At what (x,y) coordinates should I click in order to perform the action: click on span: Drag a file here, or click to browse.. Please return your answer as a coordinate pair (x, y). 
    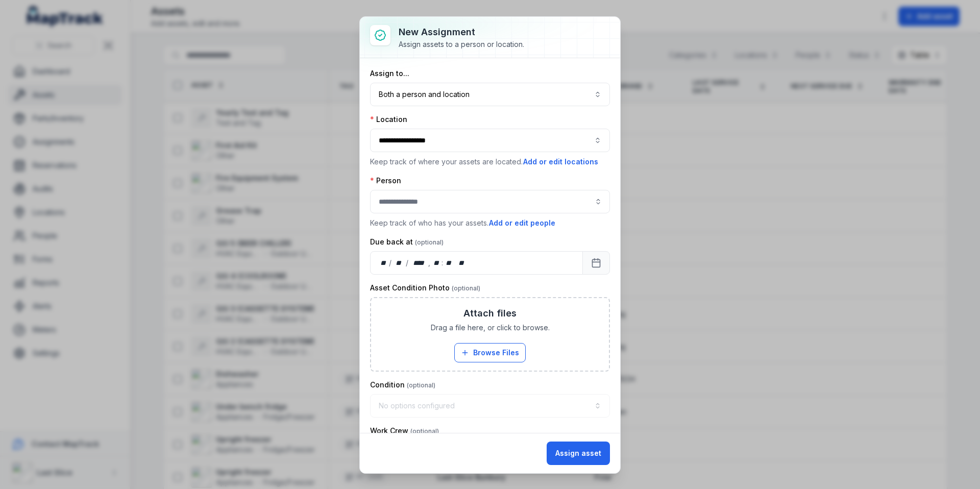
    Looking at the image, I should click on (490, 328).